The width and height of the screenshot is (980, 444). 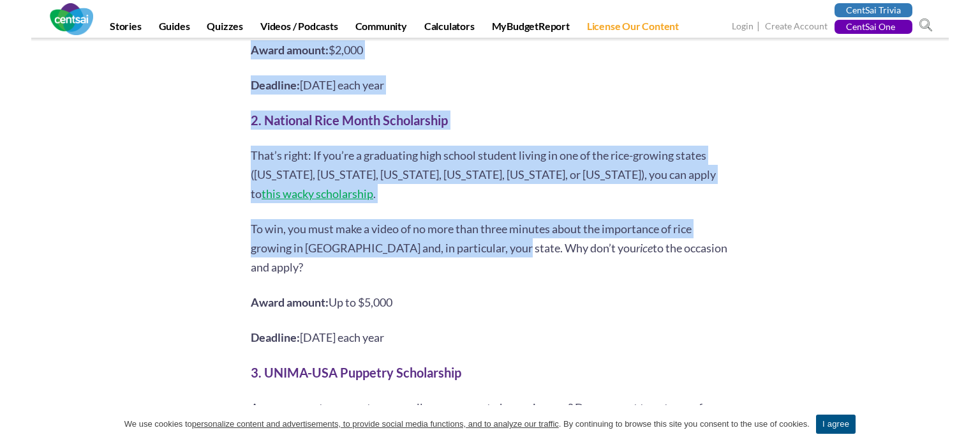 I want to click on b: 3. UNIMA-USA Puppetry Scholarship, so click(x=356, y=372).